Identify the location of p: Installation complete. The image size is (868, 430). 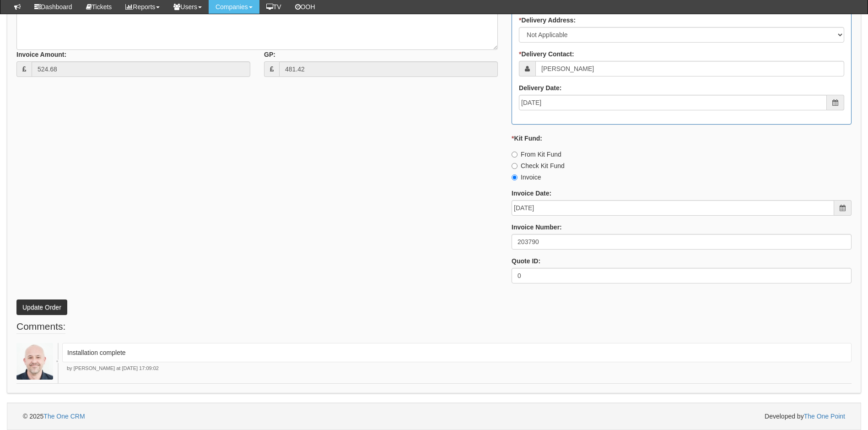
(456, 353).